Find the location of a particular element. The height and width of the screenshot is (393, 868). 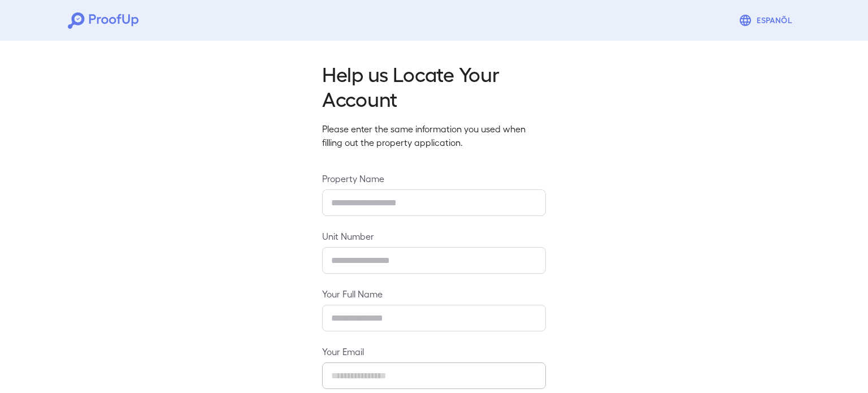

p: Please enter the same information you used when filling out the property application. is located at coordinates (434, 136).